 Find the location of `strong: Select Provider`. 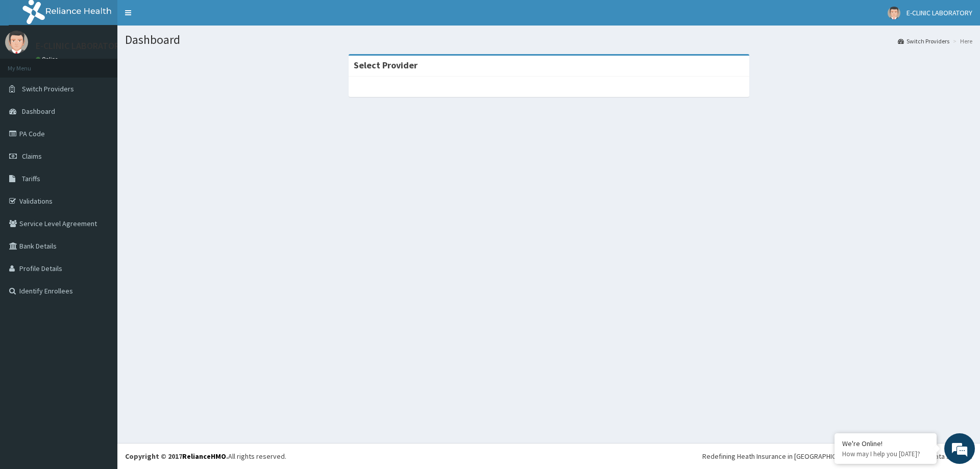

strong: Select Provider is located at coordinates (385, 65).